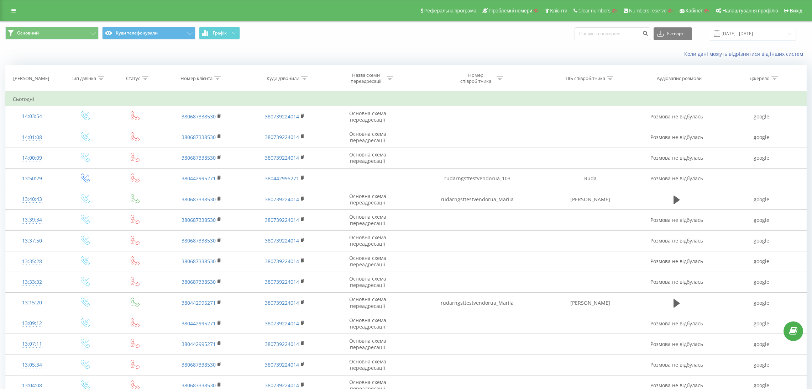 This screenshot has height=389, width=812. What do you see at coordinates (32, 282) in the screenshot?
I see `div: 13:33:32` at bounding box center [32, 282].